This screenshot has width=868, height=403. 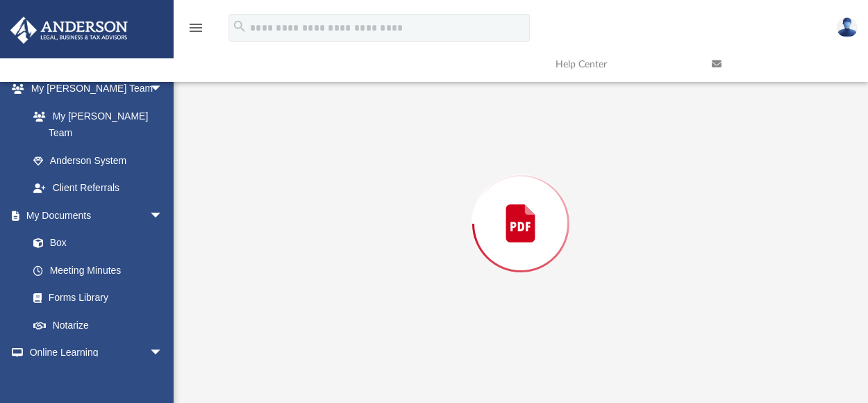 I want to click on a: Help Center, so click(x=623, y=63).